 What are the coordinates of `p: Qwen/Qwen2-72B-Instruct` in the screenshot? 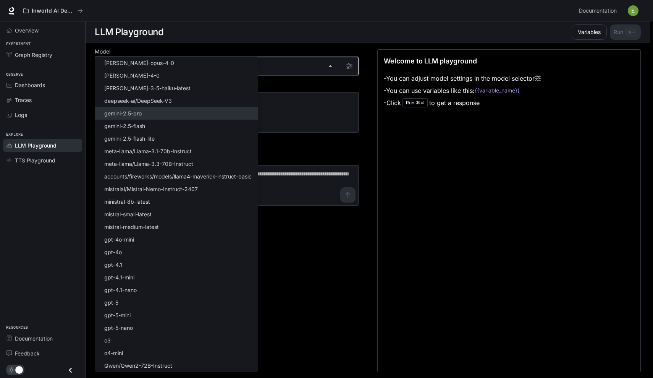 It's located at (138, 365).